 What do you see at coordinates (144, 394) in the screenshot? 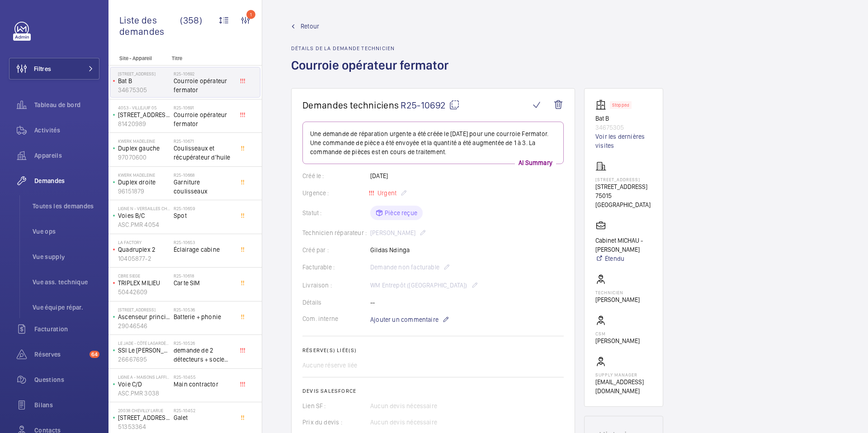
I see `p: ASC.PMR 3038` at bounding box center [144, 394].